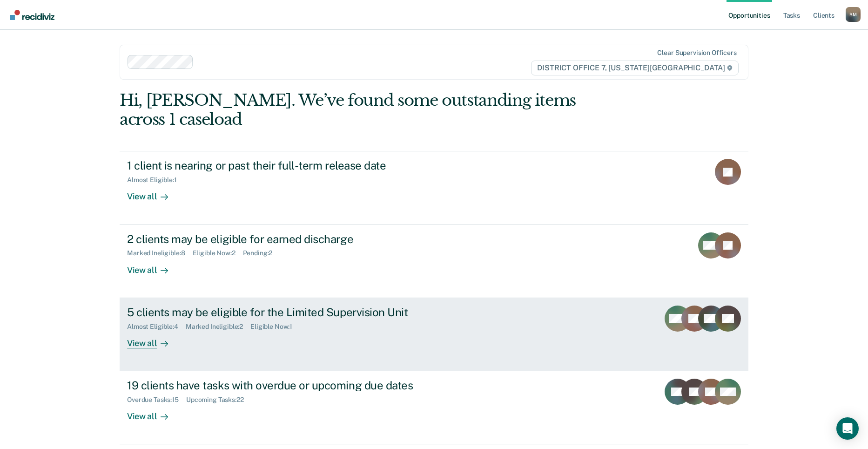 The image size is (868, 449). What do you see at coordinates (853, 15) in the screenshot?
I see `div: B M` at bounding box center [853, 15].